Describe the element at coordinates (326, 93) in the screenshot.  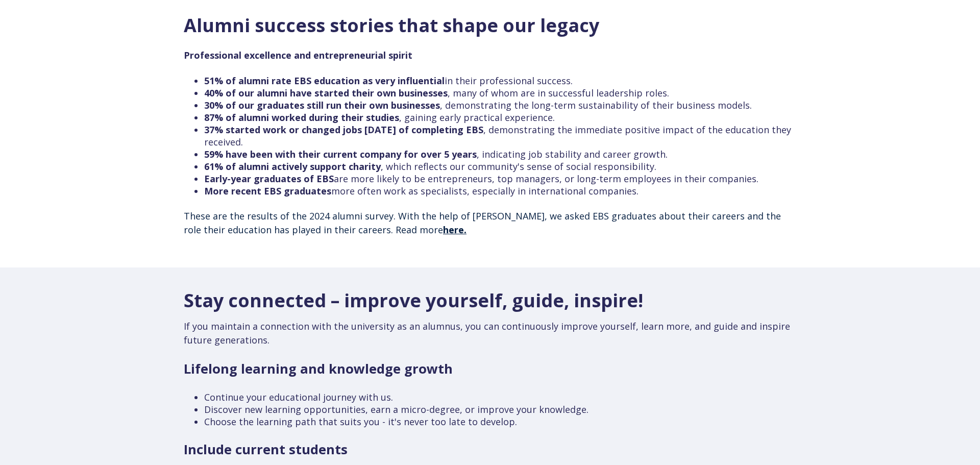
I see `font: 40% of our alumni have started their own businesses` at that location.